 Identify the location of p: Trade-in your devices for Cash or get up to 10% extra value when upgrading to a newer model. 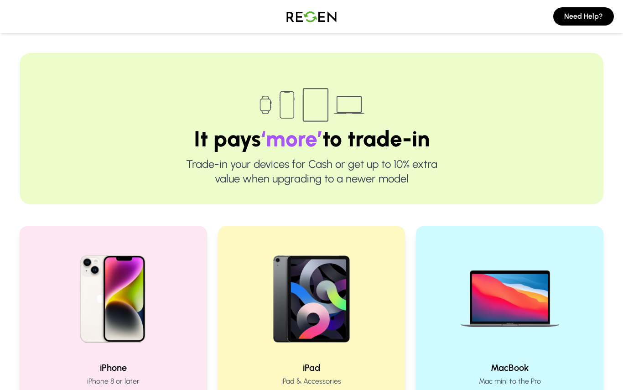
(311, 171).